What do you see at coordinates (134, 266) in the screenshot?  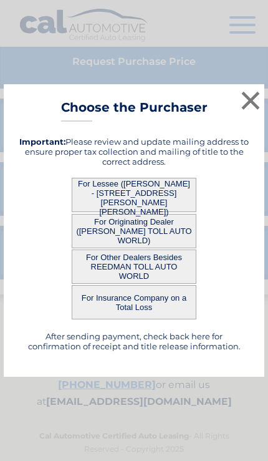 I see `button: For Other Dealers Besides REEDMAN TOLL AUTO WORLD` at bounding box center [134, 266].